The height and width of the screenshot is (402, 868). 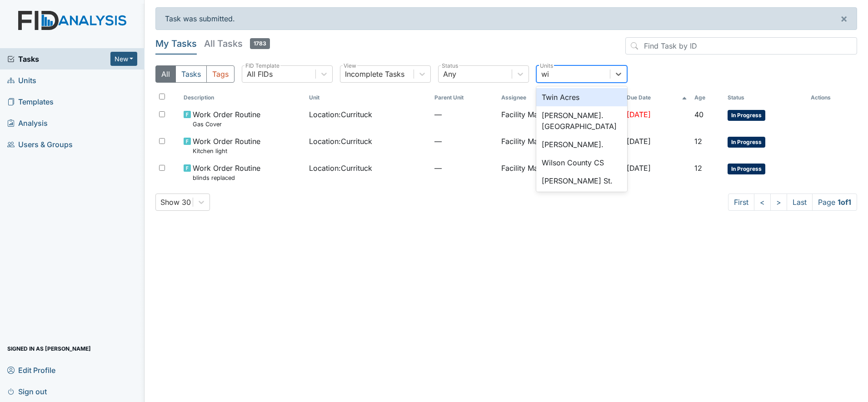 What do you see at coordinates (166, 74) in the screenshot?
I see `button: All` at bounding box center [166, 74].